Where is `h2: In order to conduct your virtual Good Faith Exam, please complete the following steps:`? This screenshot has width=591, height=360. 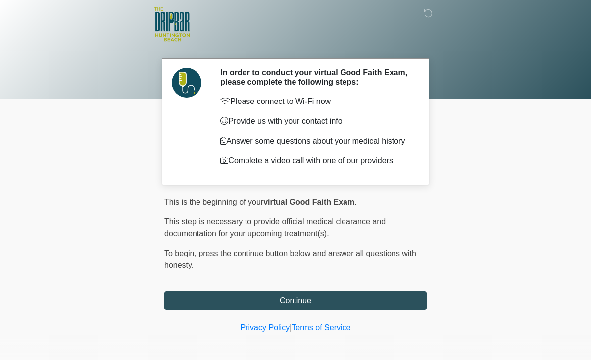
h2: In order to conduct your virtual Good Faith Exam, please complete the following steps: is located at coordinates (316, 77).